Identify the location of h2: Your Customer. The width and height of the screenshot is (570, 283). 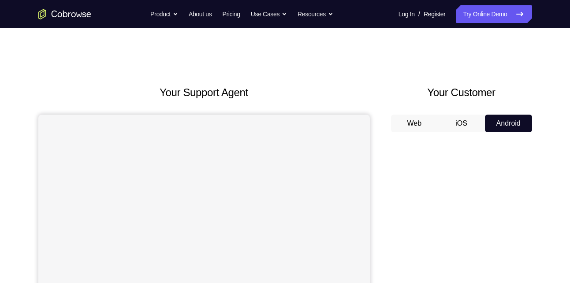
(462, 93).